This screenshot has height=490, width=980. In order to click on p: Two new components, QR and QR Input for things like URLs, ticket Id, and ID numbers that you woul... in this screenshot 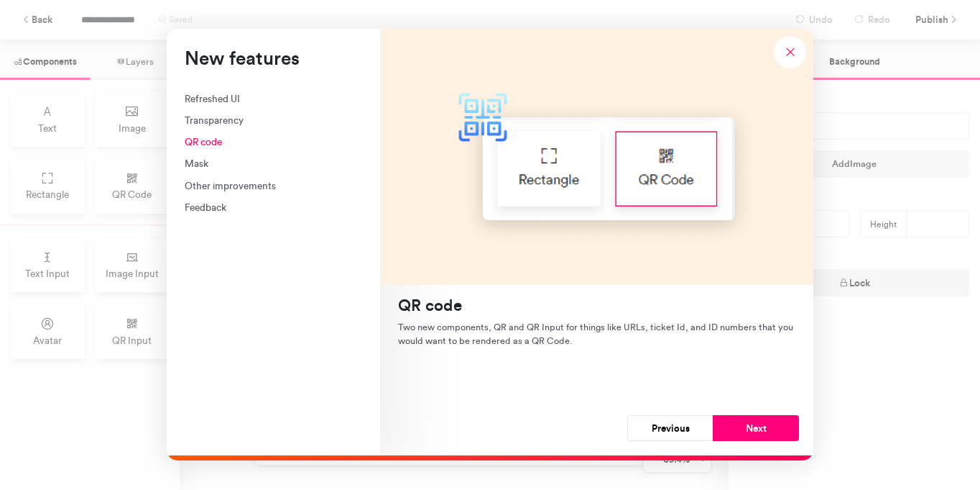, I will do `click(596, 334)`.